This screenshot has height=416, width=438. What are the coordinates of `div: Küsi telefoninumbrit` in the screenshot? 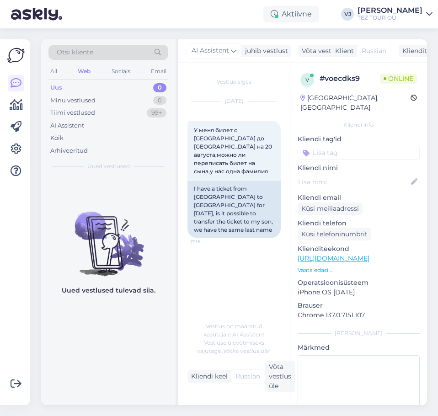 It's located at (334, 234).